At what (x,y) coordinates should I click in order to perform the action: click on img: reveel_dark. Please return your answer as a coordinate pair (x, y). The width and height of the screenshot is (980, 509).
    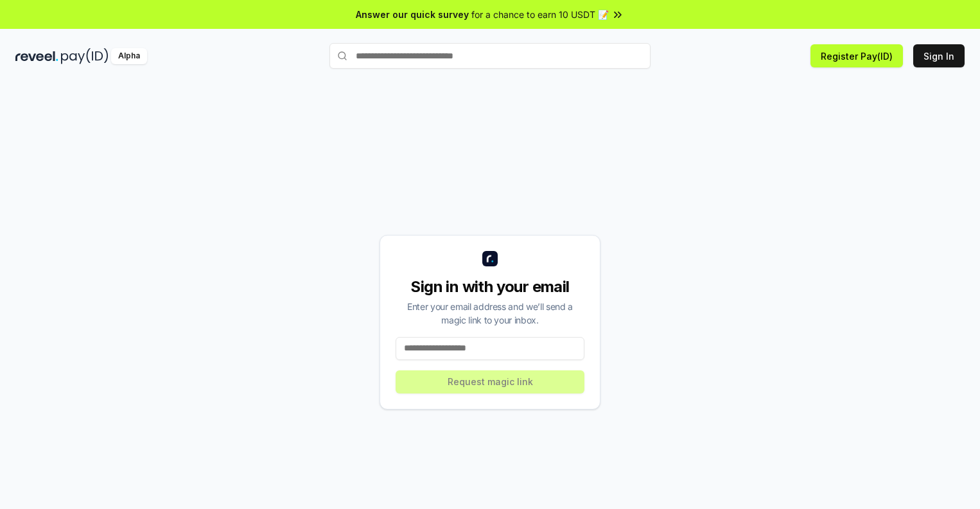
    Looking at the image, I should click on (36, 56).